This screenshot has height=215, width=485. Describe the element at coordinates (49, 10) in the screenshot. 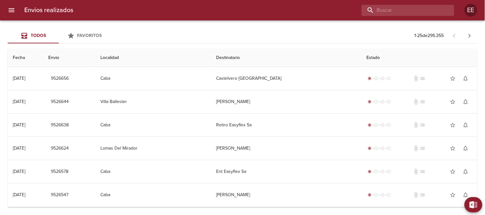

I see `h6: Envios realizados` at that location.